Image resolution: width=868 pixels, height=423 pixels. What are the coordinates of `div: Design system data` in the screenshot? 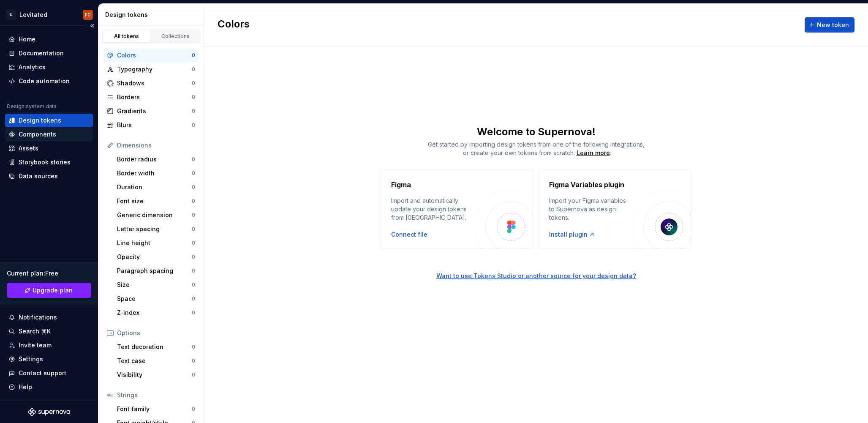 It's located at (32, 106).